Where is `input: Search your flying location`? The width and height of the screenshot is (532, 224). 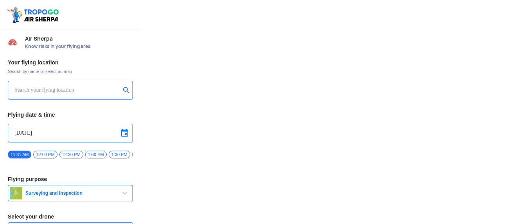
input: Search your flying location is located at coordinates (67, 90).